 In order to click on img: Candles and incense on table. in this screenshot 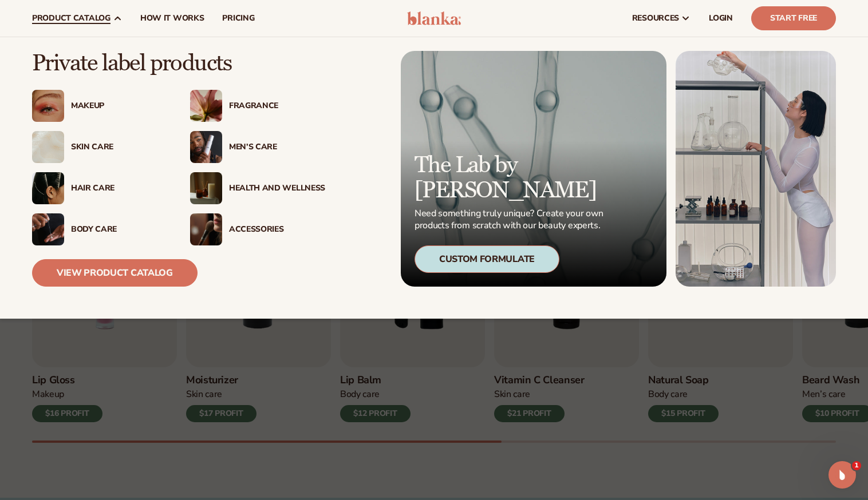, I will do `click(206, 188)`.